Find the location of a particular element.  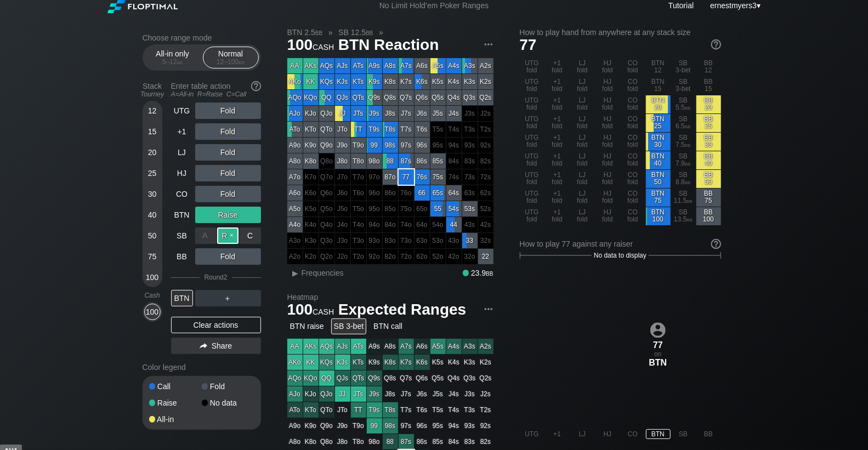

div: 40 is located at coordinates (152, 215).